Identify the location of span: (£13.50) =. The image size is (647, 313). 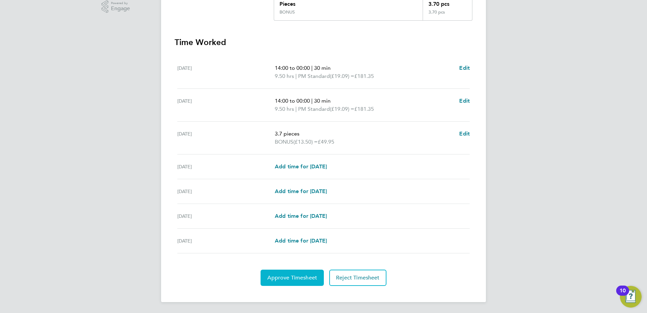
(306, 142).